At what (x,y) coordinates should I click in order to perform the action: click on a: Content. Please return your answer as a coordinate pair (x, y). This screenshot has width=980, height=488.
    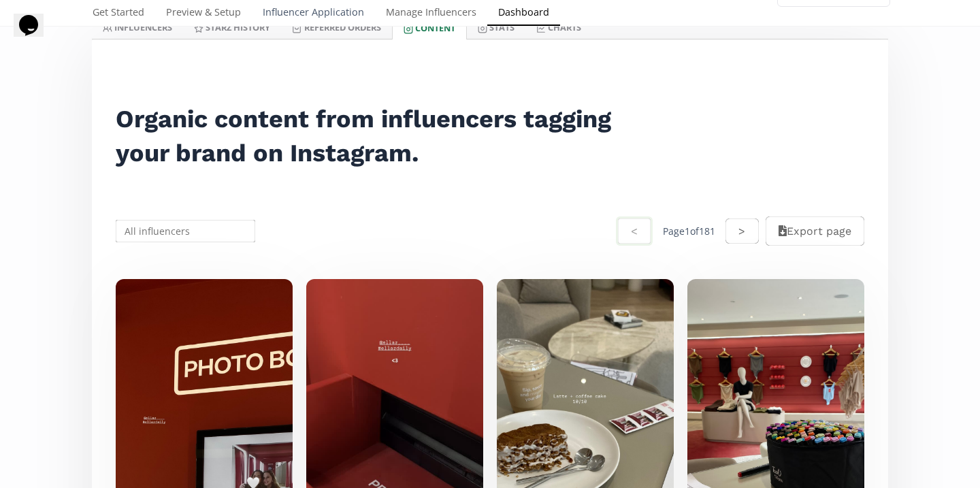
    Looking at the image, I should click on (430, 28).